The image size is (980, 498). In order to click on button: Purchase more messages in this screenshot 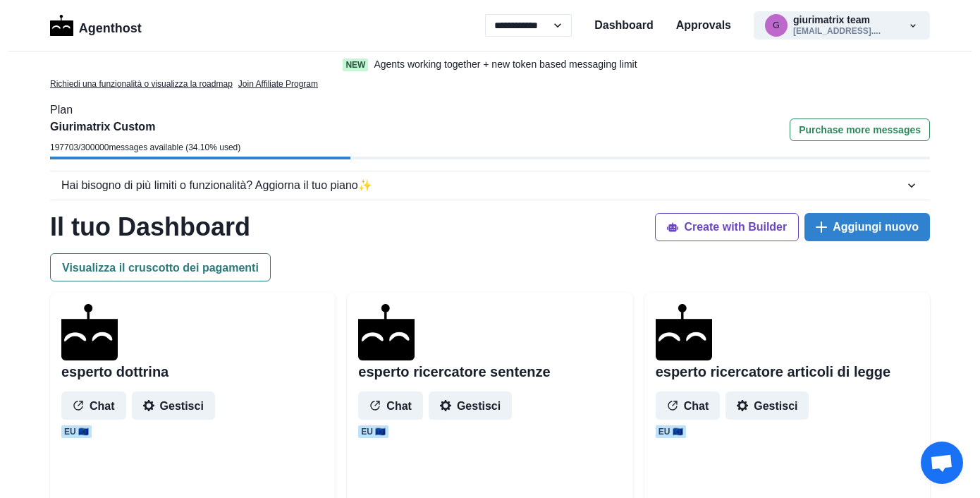, I will do `click(859, 130)`.